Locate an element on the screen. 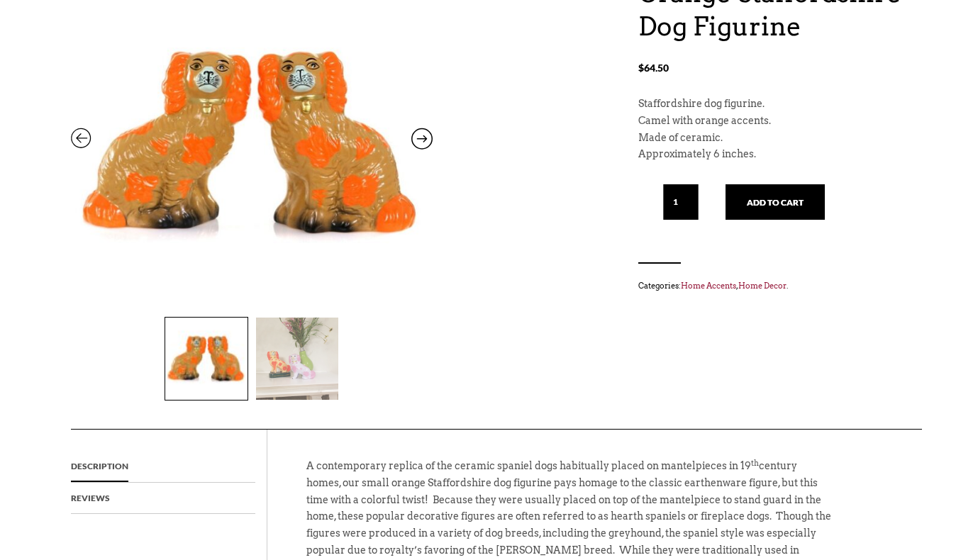 The height and width of the screenshot is (560, 978). p: Made of ceramic. is located at coordinates (773, 138).